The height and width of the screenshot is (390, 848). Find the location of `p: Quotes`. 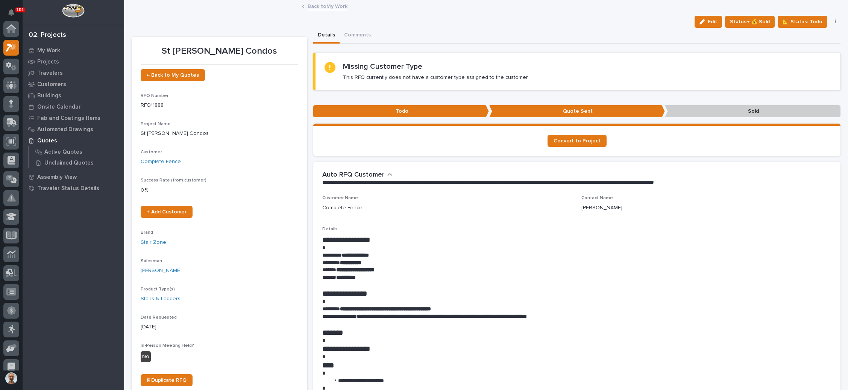

p: Quotes is located at coordinates (47, 141).